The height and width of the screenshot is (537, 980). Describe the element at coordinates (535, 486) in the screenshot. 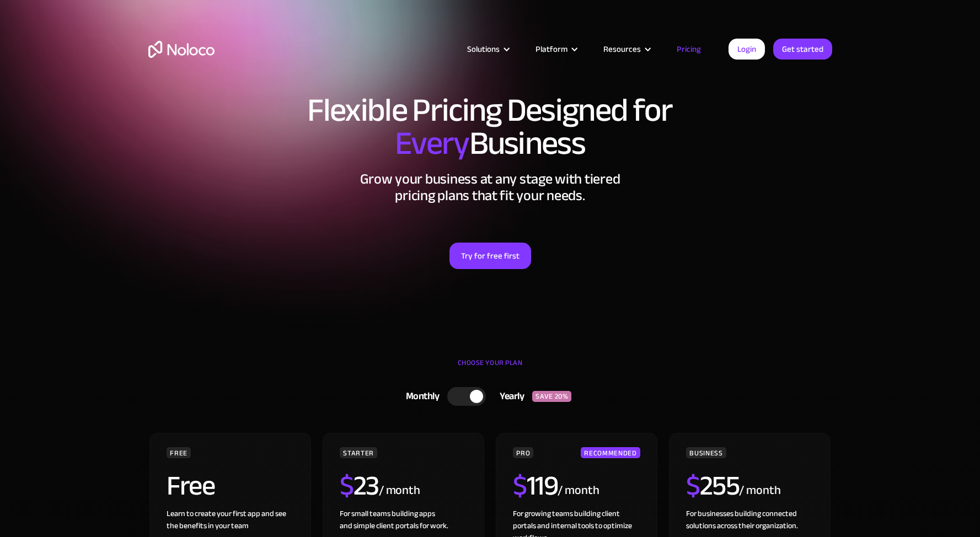

I see `h2: 119` at that location.